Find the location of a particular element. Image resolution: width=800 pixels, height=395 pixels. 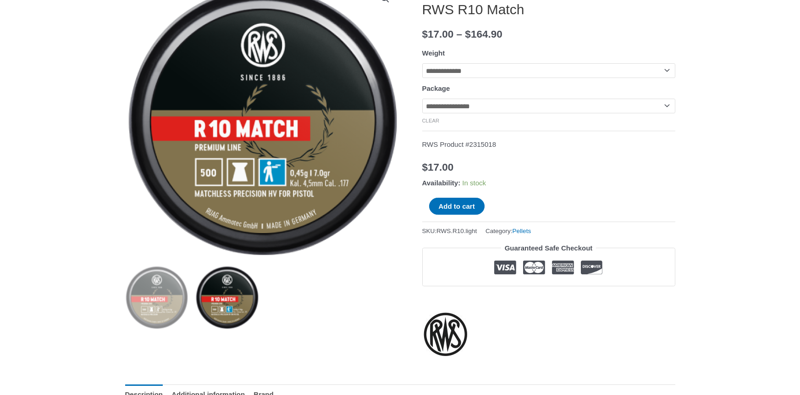

bdi: 164.90 is located at coordinates (483, 34).